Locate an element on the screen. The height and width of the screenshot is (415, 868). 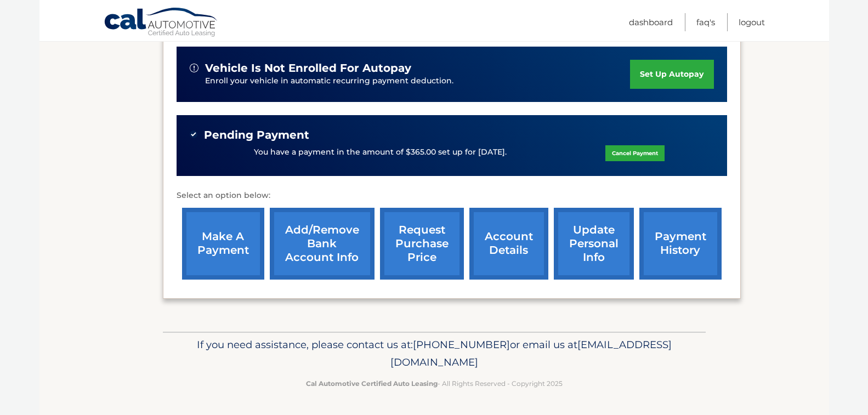
a: request purchase price is located at coordinates (422, 243).